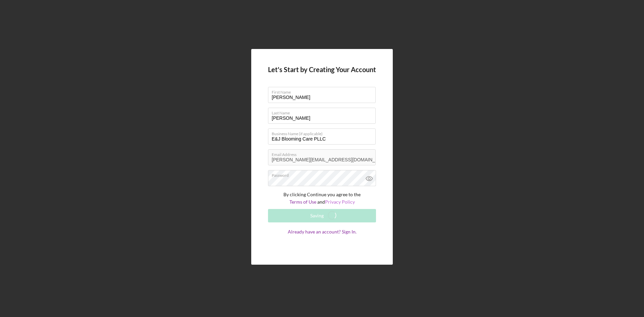  What do you see at coordinates (324, 91) in the screenshot?
I see `label: First Name` at bounding box center [324, 91].